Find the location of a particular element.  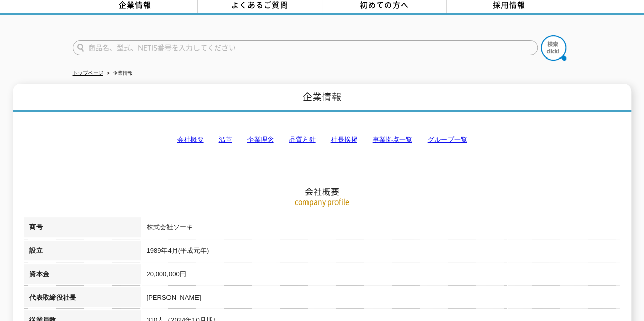

a: 企業理念 is located at coordinates (260, 139).